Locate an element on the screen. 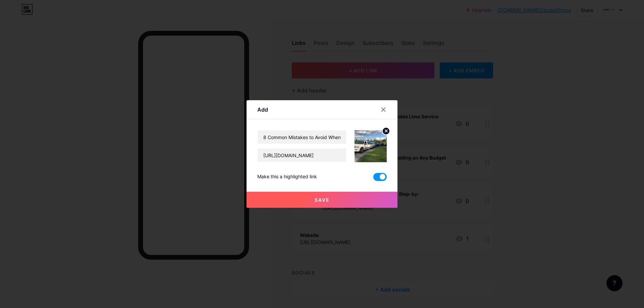  img: link_thumbnail is located at coordinates (371, 146).